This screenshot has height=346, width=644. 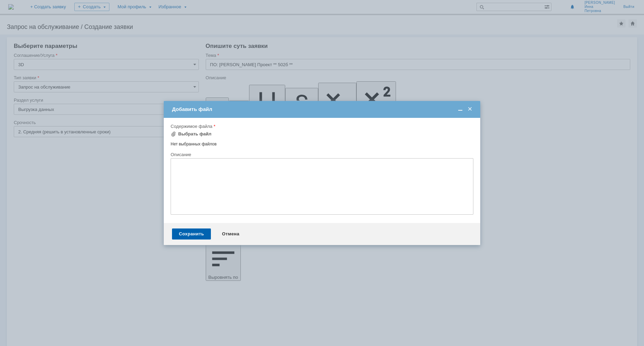 What do you see at coordinates (195, 134) in the screenshot?
I see `div: Выбрать файл` at bounding box center [195, 134].